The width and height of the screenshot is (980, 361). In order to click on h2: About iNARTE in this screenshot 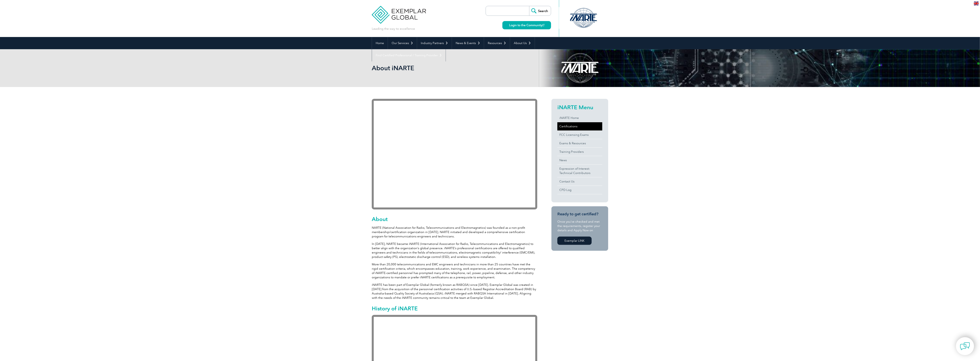, I will do `click(455, 68)`.